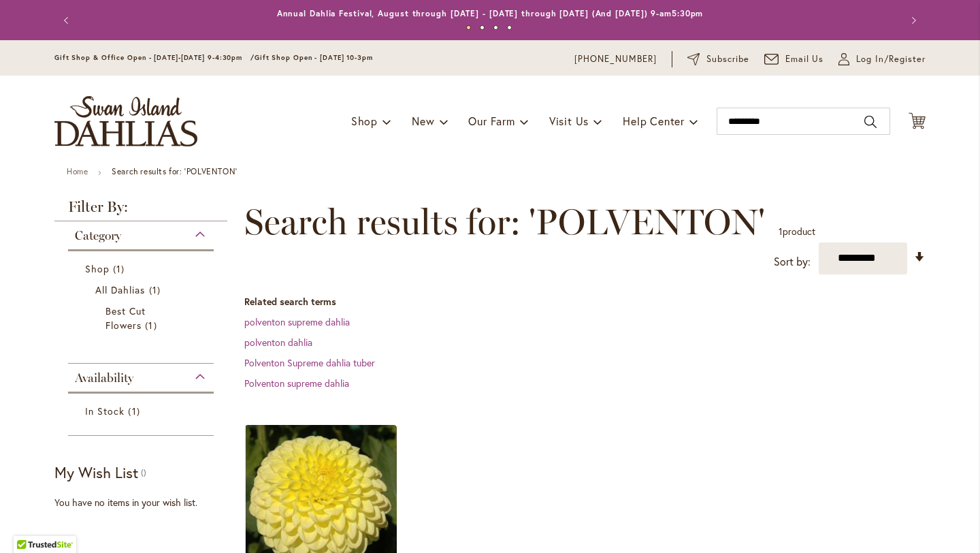 The height and width of the screenshot is (553, 980). Describe the element at coordinates (794, 59) in the screenshot. I see `a: Email Us` at that location.